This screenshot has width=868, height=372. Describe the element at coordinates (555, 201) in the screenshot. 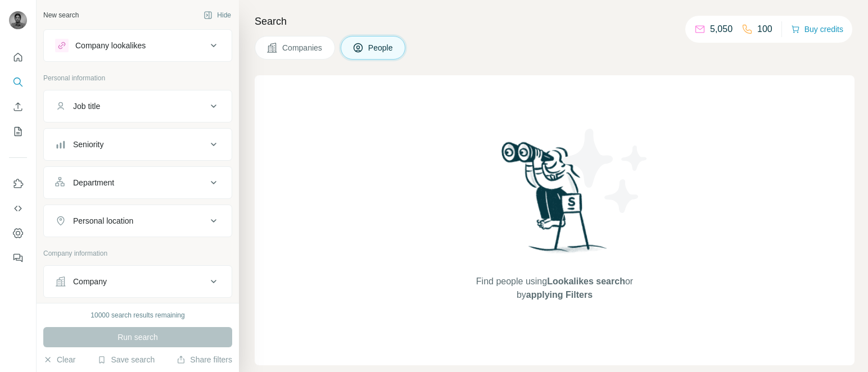

I see `img: Surfe Illustration - Woman searching with binoculars` at that location.